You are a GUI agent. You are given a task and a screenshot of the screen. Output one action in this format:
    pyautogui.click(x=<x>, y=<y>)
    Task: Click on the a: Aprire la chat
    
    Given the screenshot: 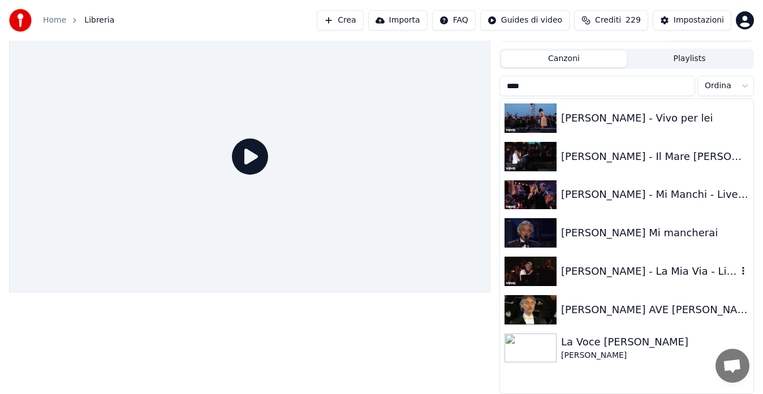 What is the action you would take?
    pyautogui.click(x=733, y=366)
    